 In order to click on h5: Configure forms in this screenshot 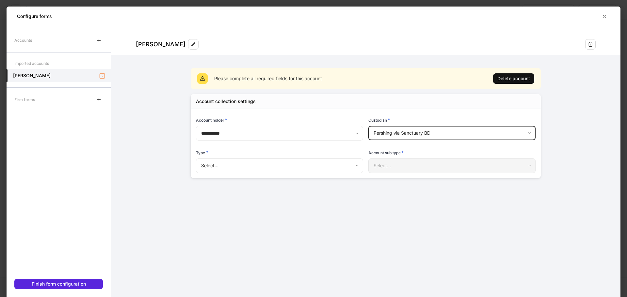, I will do `click(34, 16)`.